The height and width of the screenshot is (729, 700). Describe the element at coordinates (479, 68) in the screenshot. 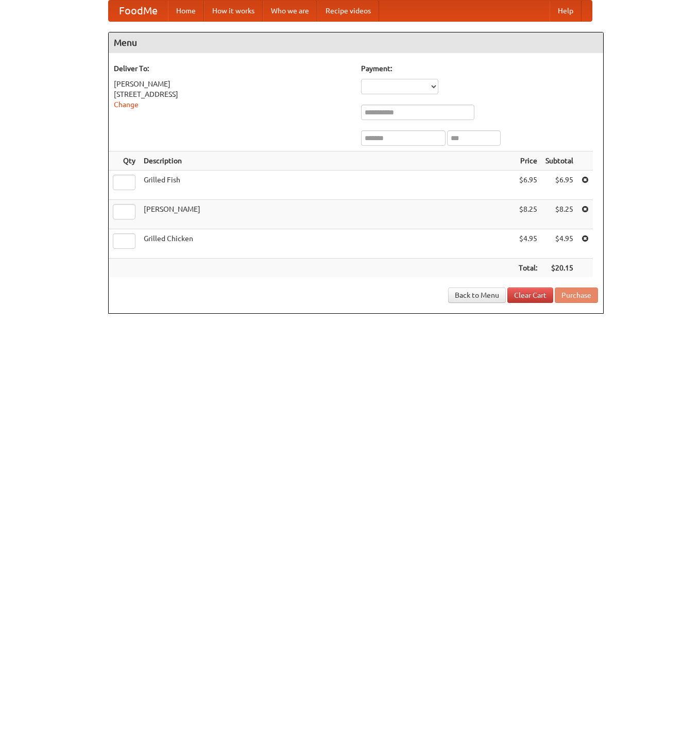

I see `h5: Payment:` at that location.